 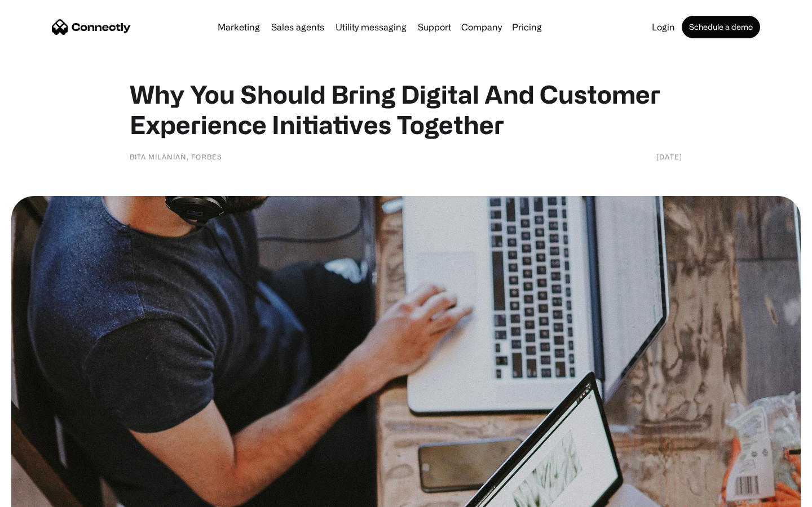 I want to click on a: Login, so click(x=663, y=27).